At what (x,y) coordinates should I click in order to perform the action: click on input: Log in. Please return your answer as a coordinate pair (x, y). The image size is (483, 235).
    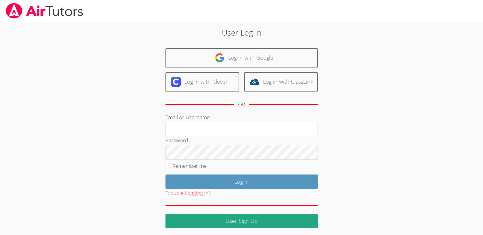
    Looking at the image, I should click on (241, 182).